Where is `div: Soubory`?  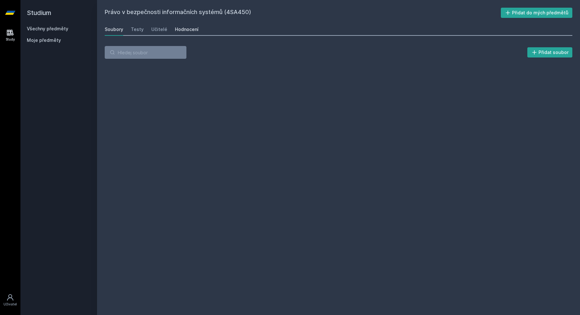 div: Soubory is located at coordinates (114, 29).